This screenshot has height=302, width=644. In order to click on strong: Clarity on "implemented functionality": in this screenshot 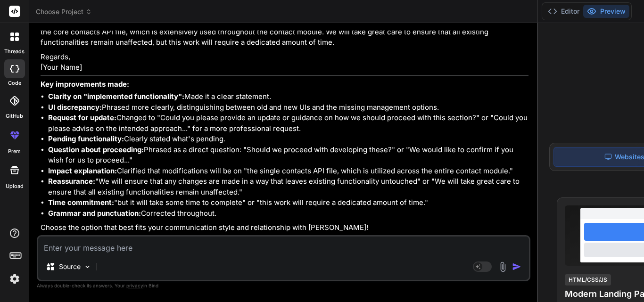, I will do `click(116, 96)`.